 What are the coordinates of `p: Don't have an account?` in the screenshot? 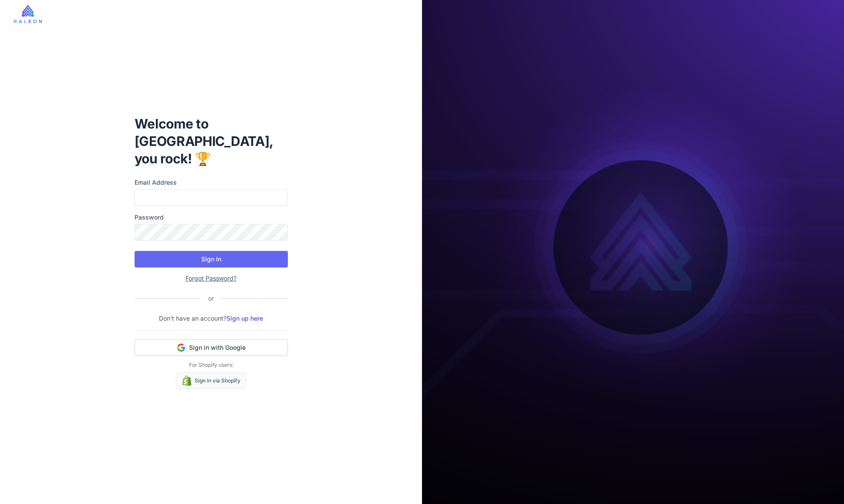 It's located at (212, 319).